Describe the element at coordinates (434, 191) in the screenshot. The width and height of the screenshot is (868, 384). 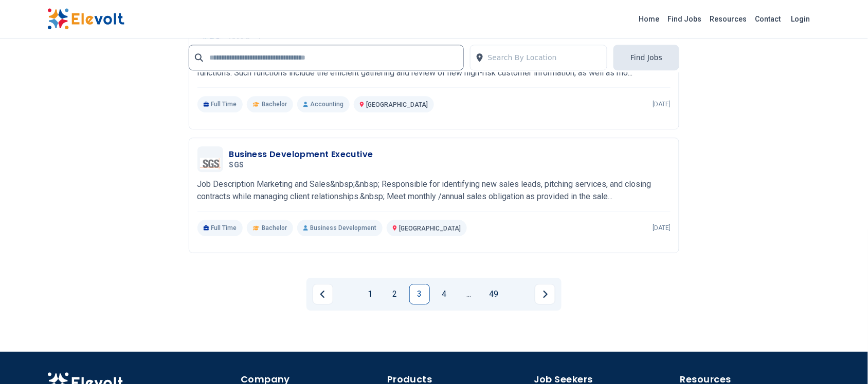
I see `a: SGSBusiness Development ExecutiveSGSJob Description Marketing and Sales&nbsp;&nbsp; Responsible f...` at that location.